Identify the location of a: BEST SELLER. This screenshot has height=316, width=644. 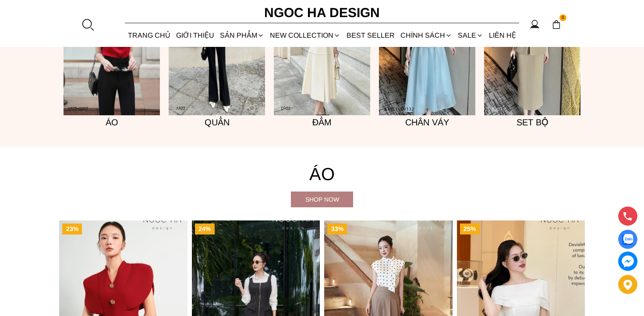
(370, 35).